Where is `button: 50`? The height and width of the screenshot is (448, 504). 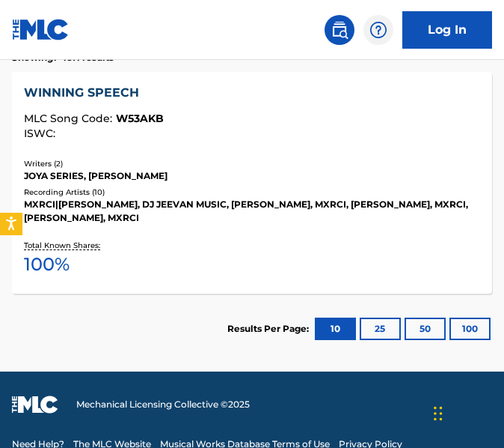 button: 50 is located at coordinates (425, 329).